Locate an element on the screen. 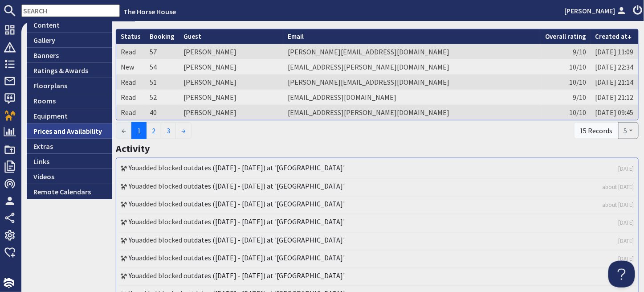 This screenshot has height=292, width=644. input: SEARCH is located at coordinates (70, 11).